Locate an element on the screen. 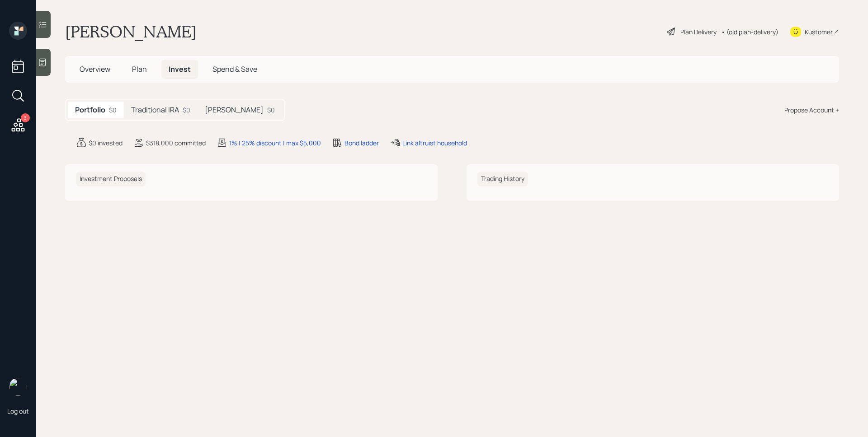 This screenshot has height=437, width=868. div: Link altruist household is located at coordinates (434, 143).